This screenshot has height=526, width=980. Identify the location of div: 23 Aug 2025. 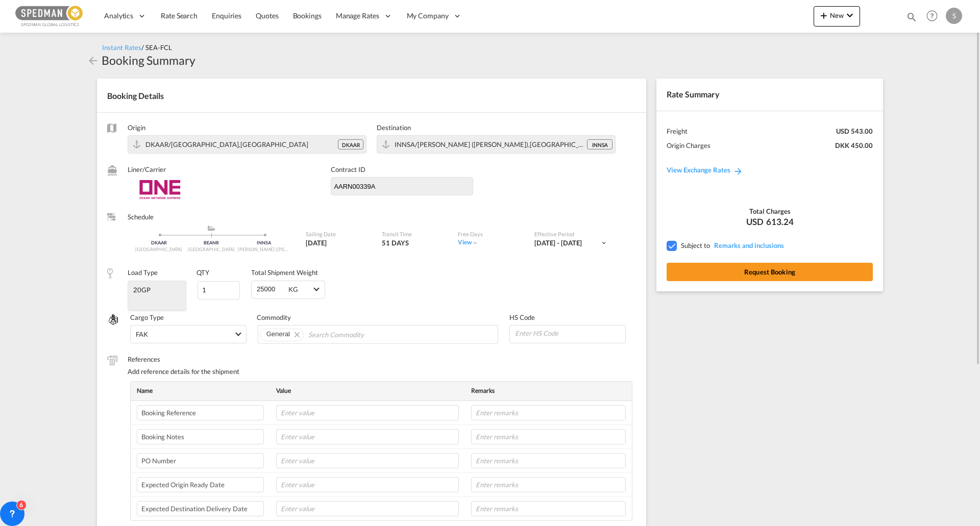
(338, 243).